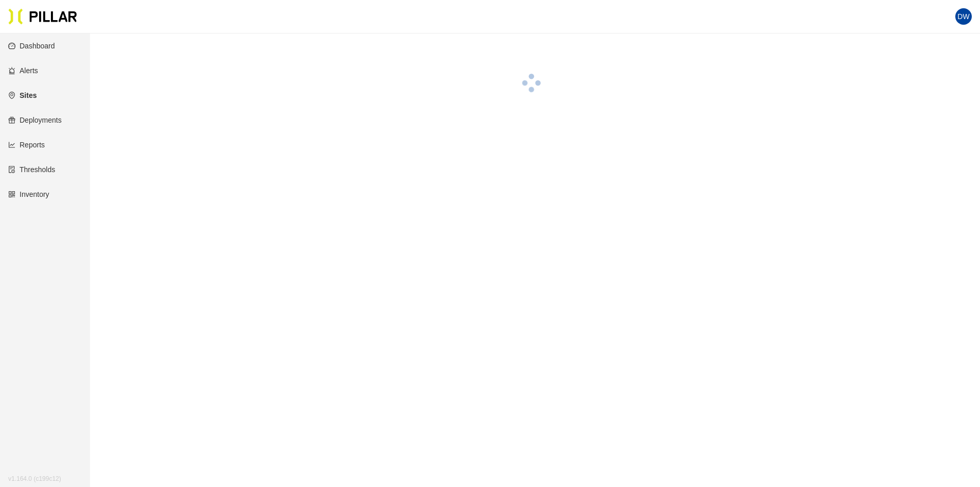 The width and height of the screenshot is (980, 487). I want to click on a: giftDeployments, so click(35, 120).